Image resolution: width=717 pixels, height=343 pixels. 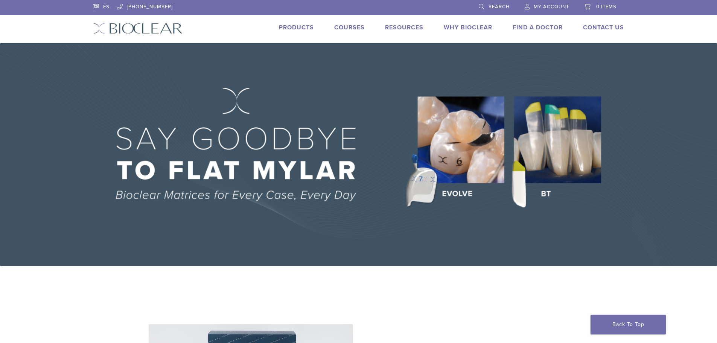 What do you see at coordinates (499, 7) in the screenshot?
I see `span: Search` at bounding box center [499, 7].